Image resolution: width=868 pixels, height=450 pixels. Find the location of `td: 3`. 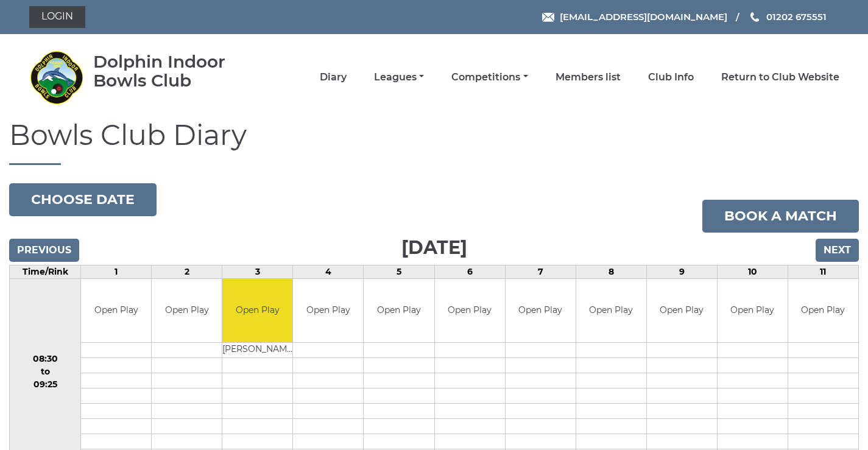

td: 3 is located at coordinates (258, 271).